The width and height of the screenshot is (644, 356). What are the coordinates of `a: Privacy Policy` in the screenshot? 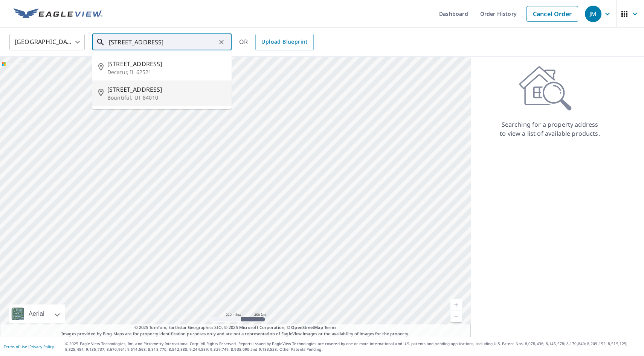 It's located at (42, 347).